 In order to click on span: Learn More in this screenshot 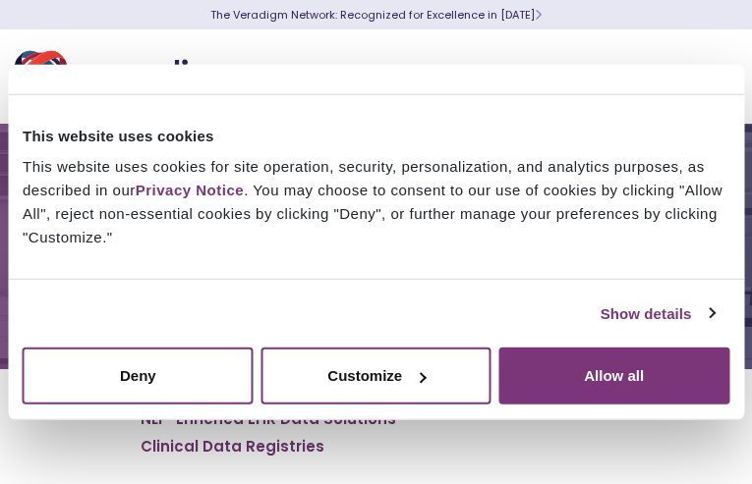, I will do `click(537, 15)`.